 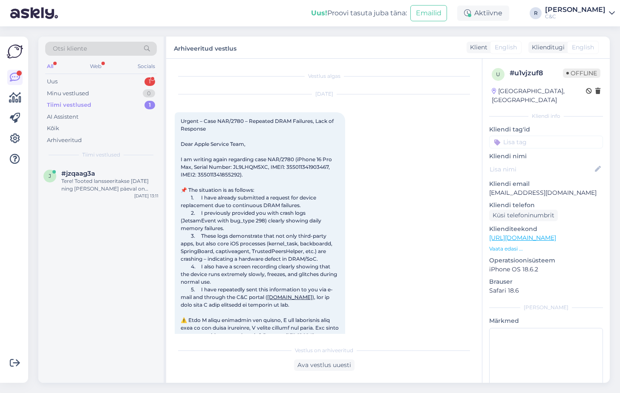 What do you see at coordinates (545, 129) in the screenshot?
I see `p: Kliendi tag'id` at bounding box center [545, 129].